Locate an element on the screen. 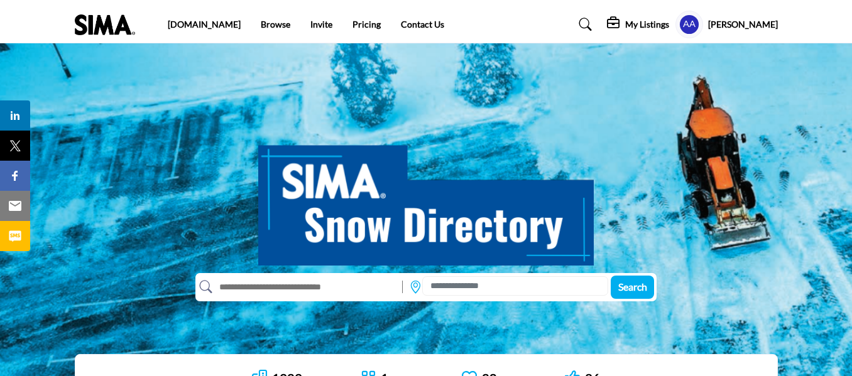  div: My Listings is located at coordinates (637, 24).